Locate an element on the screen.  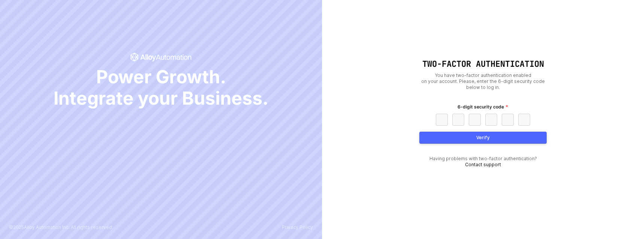
button: Verify is located at coordinates (483, 138).